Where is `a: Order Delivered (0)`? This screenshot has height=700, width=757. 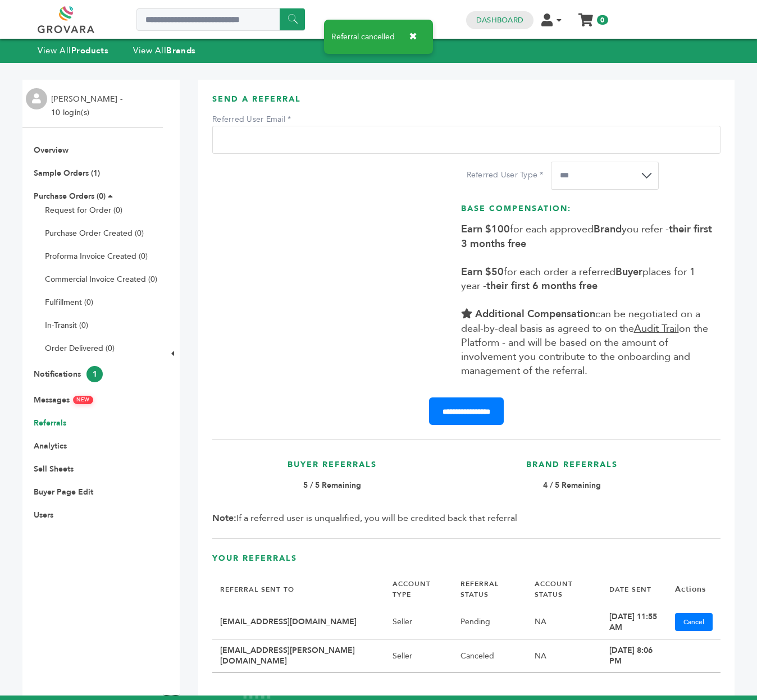 a: Order Delivered (0) is located at coordinates (80, 348).